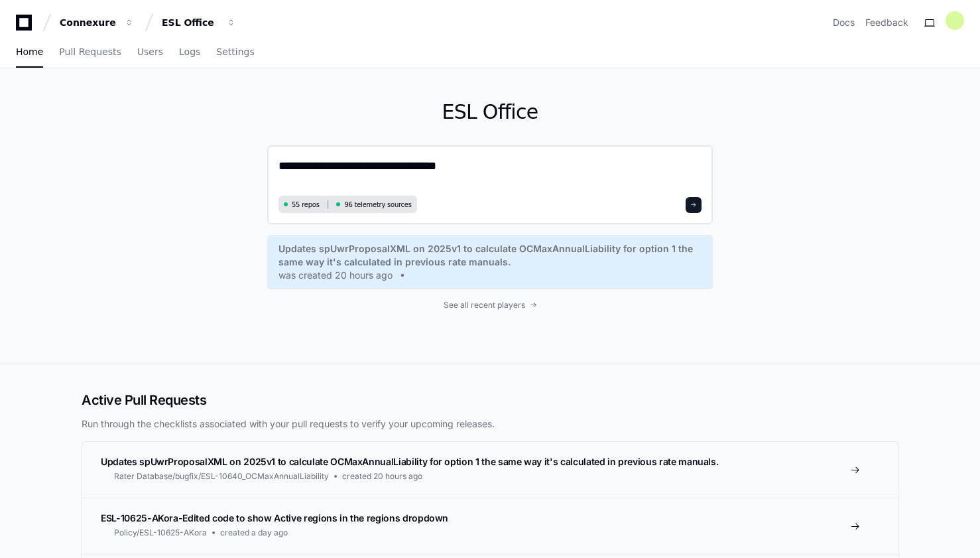  I want to click on span: Policy/ESL-10625-AKora, so click(160, 533).